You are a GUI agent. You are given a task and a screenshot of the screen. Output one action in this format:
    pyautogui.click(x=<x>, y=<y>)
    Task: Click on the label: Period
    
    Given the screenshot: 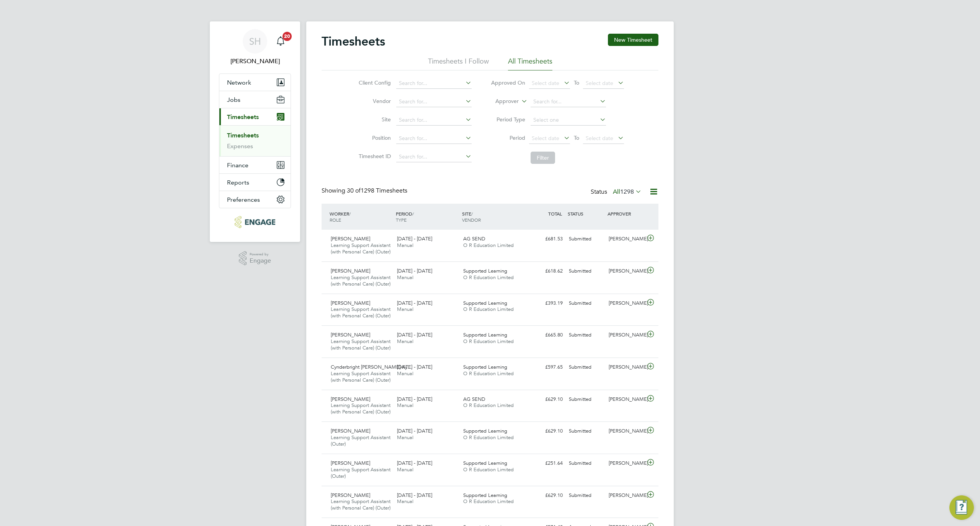 What is the action you would take?
    pyautogui.click(x=508, y=138)
    